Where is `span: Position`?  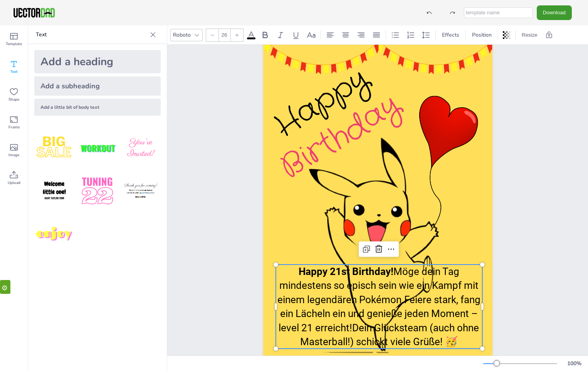 span: Position is located at coordinates (482, 35).